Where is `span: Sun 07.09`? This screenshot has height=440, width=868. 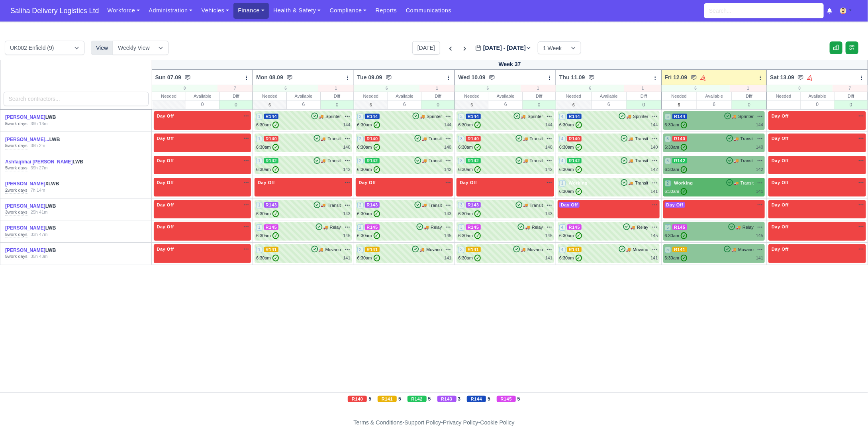 span: Sun 07.09 is located at coordinates (168, 77).